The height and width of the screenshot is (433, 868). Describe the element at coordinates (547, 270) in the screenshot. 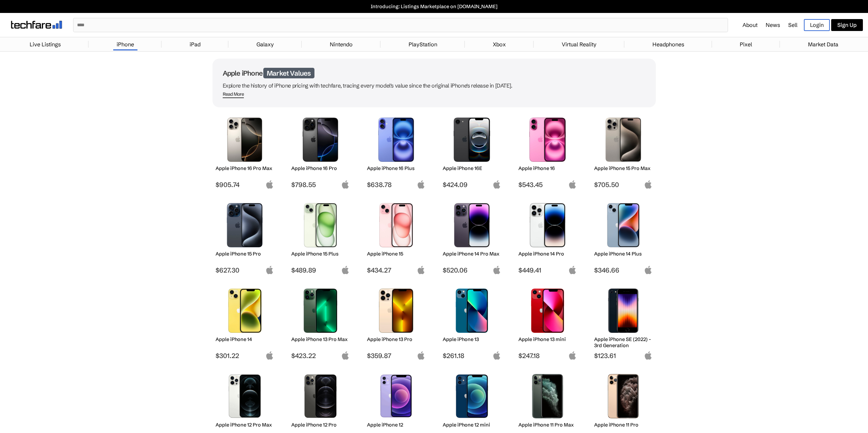

I see `span: $449.41` at that location.